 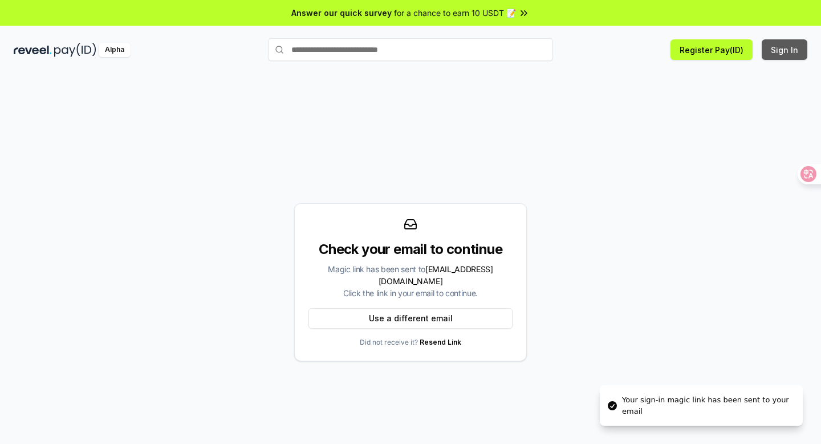 I want to click on button: Use a different email, so click(x=411, y=318).